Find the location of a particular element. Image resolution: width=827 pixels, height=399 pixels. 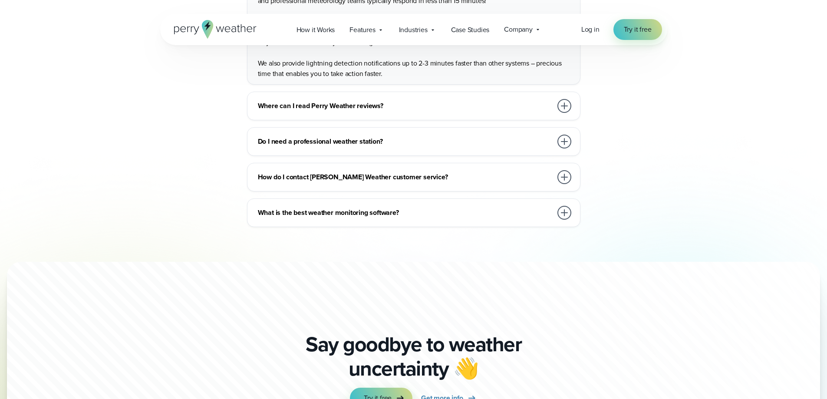

a: Try it free is located at coordinates (637, 30).